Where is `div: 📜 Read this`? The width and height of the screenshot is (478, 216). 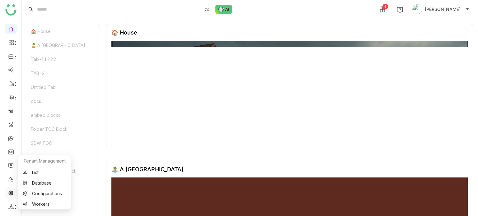 div: 📜 Read this is located at coordinates (63, 157).